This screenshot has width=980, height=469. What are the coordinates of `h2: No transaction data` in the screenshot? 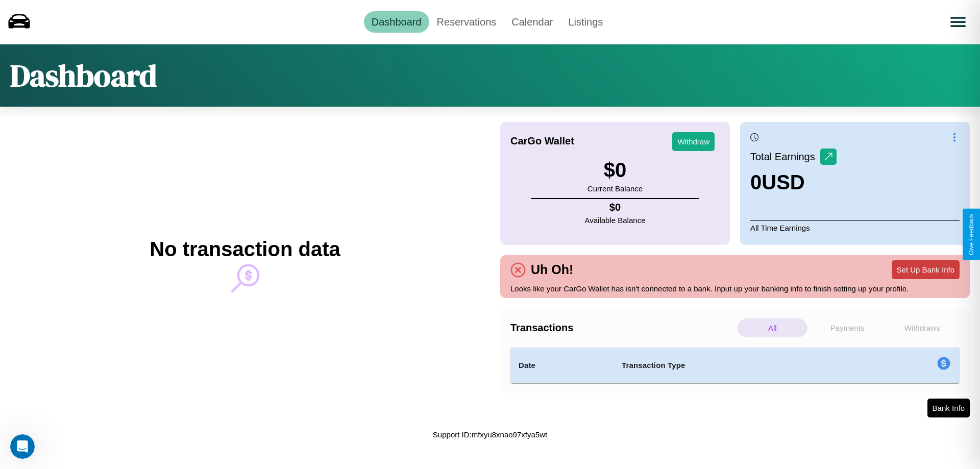 It's located at (244, 249).